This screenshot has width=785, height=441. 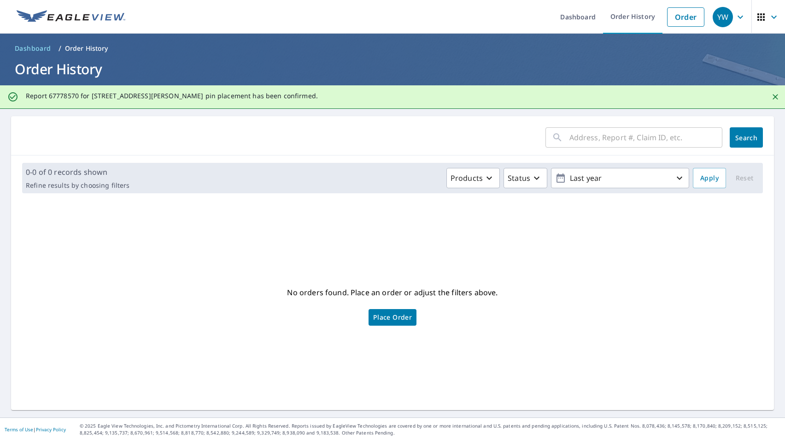 What do you see at coordinates (686, 17) in the screenshot?
I see `a: Order` at bounding box center [686, 17].